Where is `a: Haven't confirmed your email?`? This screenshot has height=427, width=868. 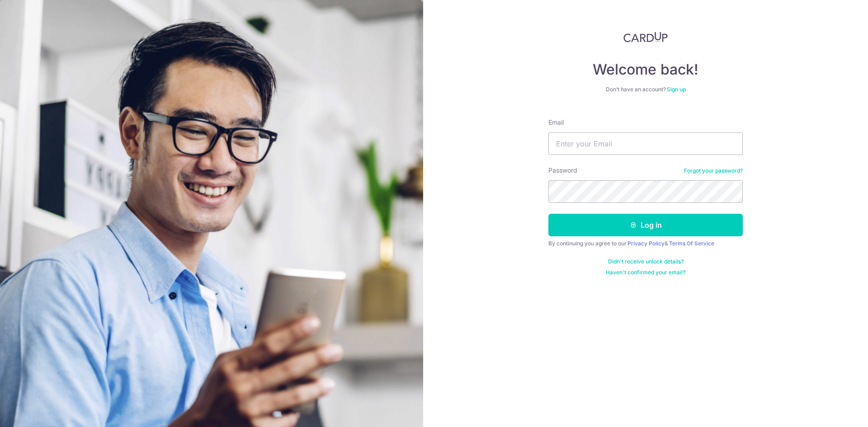
a: Haven't confirmed your email? is located at coordinates (646, 272).